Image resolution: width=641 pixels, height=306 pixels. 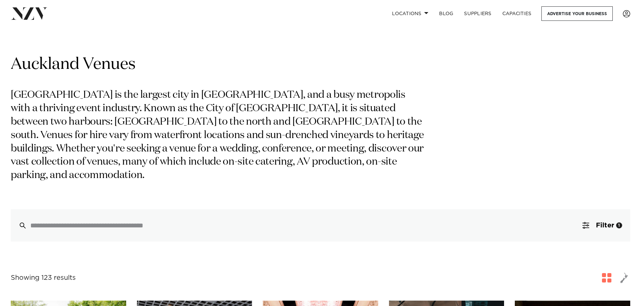 I want to click on div: 1, so click(x=619, y=226).